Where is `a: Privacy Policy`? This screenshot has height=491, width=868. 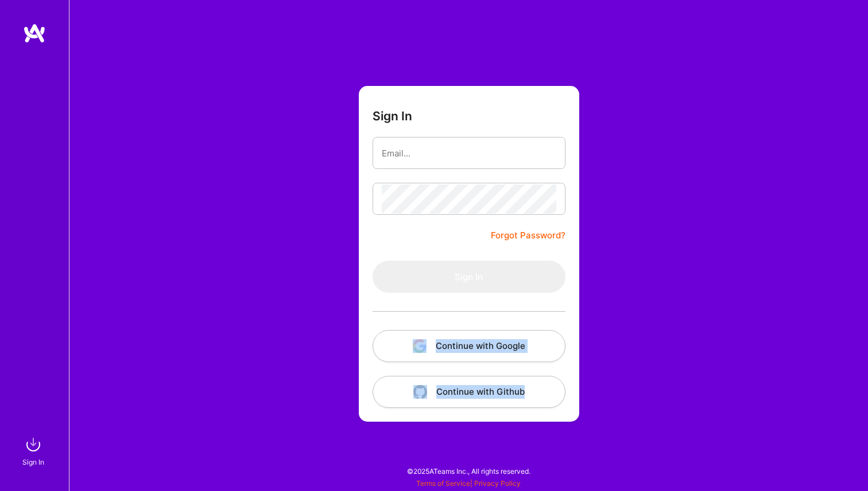
a: Privacy Policy is located at coordinates (497, 483).